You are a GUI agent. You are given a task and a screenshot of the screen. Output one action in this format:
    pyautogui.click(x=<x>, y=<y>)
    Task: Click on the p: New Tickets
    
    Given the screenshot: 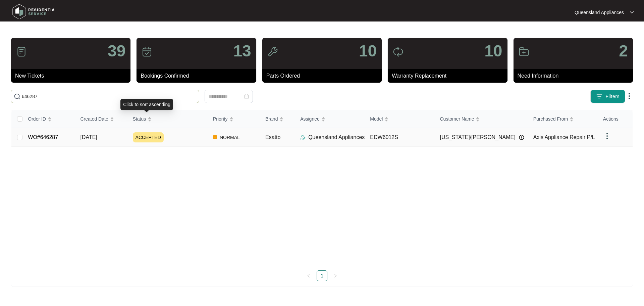 What is the action you would take?
    pyautogui.click(x=73, y=76)
    